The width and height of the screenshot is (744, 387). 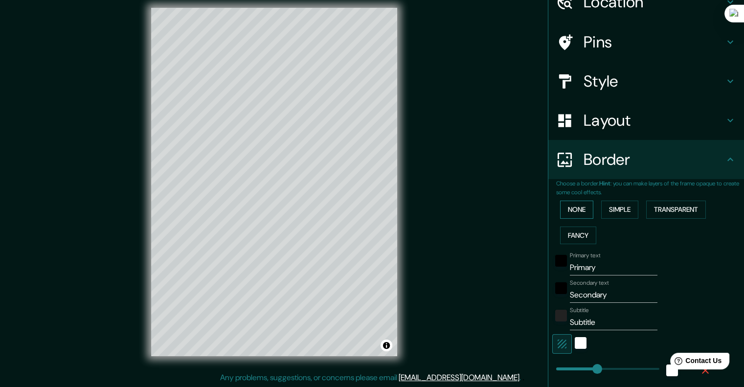 I want to click on h4: Border, so click(x=654, y=160).